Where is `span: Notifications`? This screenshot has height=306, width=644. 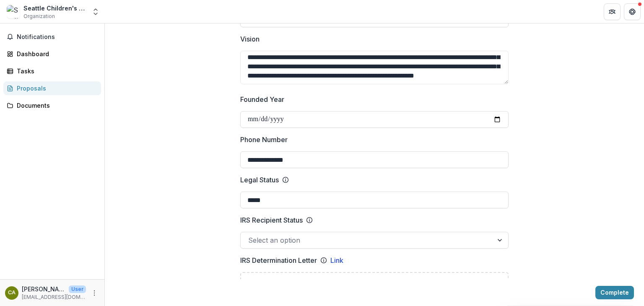 span: Notifications is located at coordinates (57, 37).